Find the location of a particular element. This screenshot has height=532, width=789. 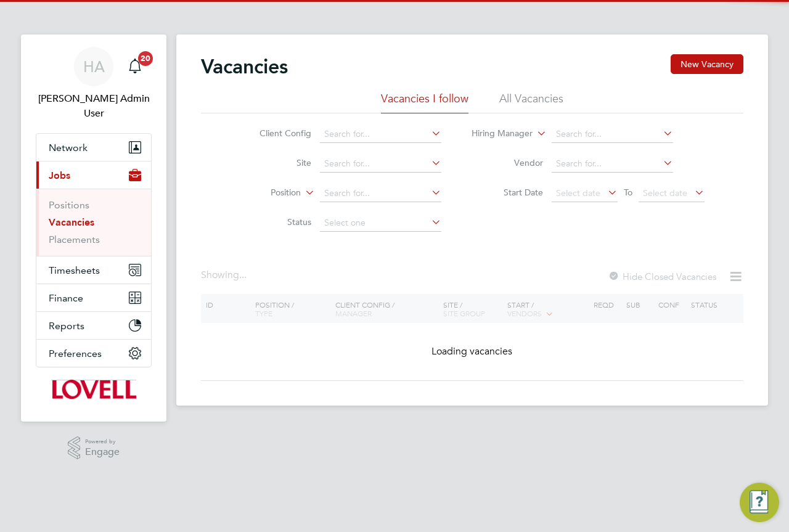

span: Engage is located at coordinates (102, 452).